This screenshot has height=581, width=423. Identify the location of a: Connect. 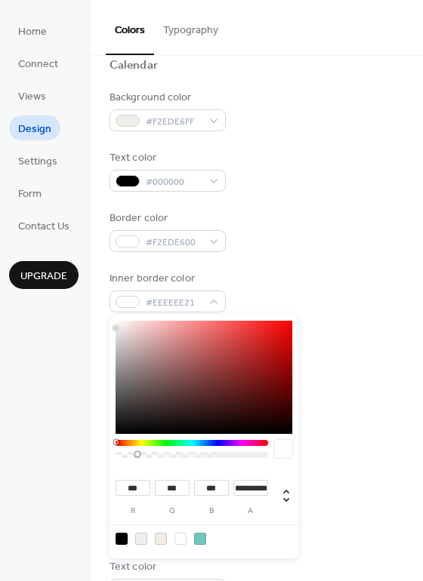
(38, 63).